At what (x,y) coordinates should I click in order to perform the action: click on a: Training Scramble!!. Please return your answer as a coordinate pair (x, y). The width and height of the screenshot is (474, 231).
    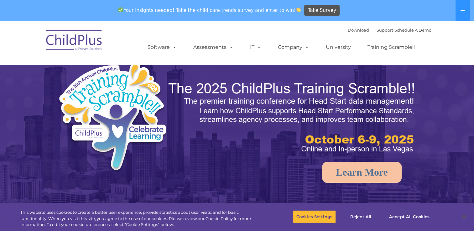
    Looking at the image, I should click on (391, 47).